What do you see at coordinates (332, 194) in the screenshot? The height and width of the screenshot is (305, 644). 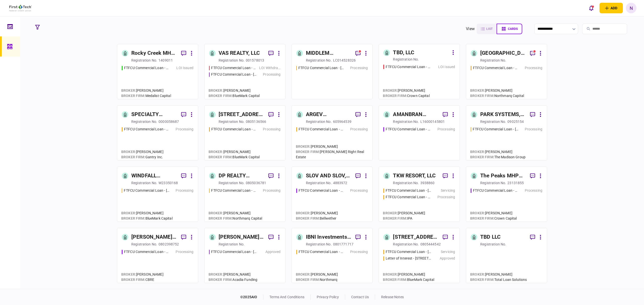 I see `a: SLOV AND SLOV, LLCregistration no.4883972FTFCU Commercial Loan - 1639 Alameda Ave Lakewood OHProc...` at bounding box center [332, 194].